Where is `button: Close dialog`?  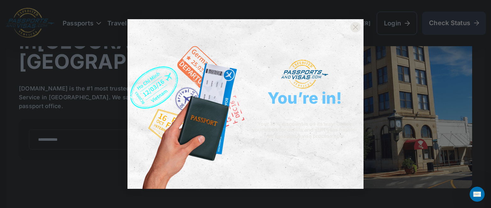
button: Close dialog is located at coordinates (356, 27).